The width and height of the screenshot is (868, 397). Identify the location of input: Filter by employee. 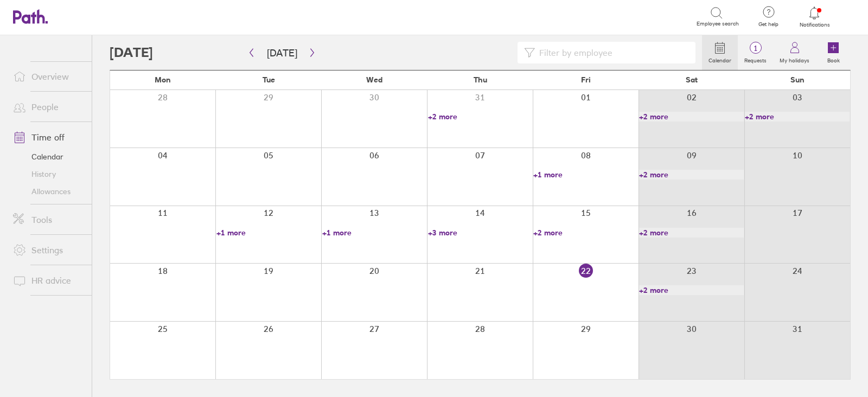
(612, 53).